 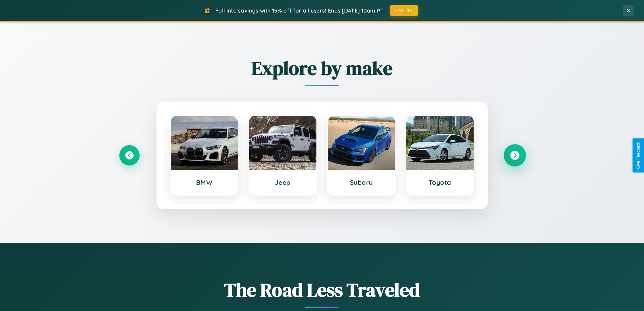 What do you see at coordinates (639, 156) in the screenshot?
I see `div: Give Feedback` at bounding box center [639, 156].